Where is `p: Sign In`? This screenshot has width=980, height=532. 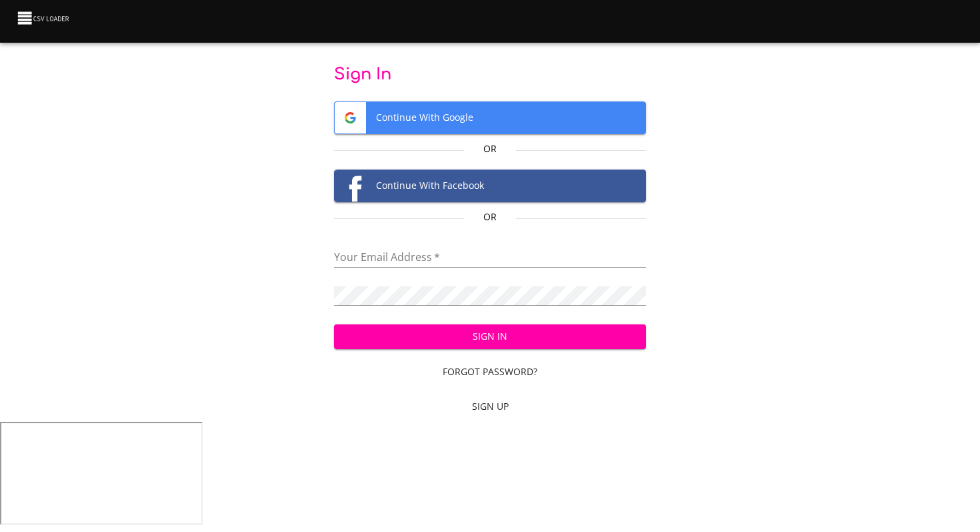 p: Sign In is located at coordinates (490, 75).